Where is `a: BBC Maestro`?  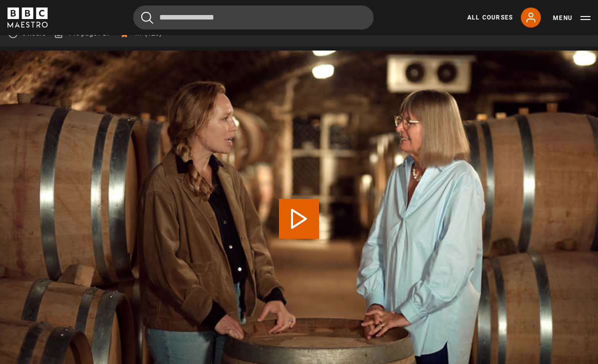
a: BBC Maestro is located at coordinates (28, 17).